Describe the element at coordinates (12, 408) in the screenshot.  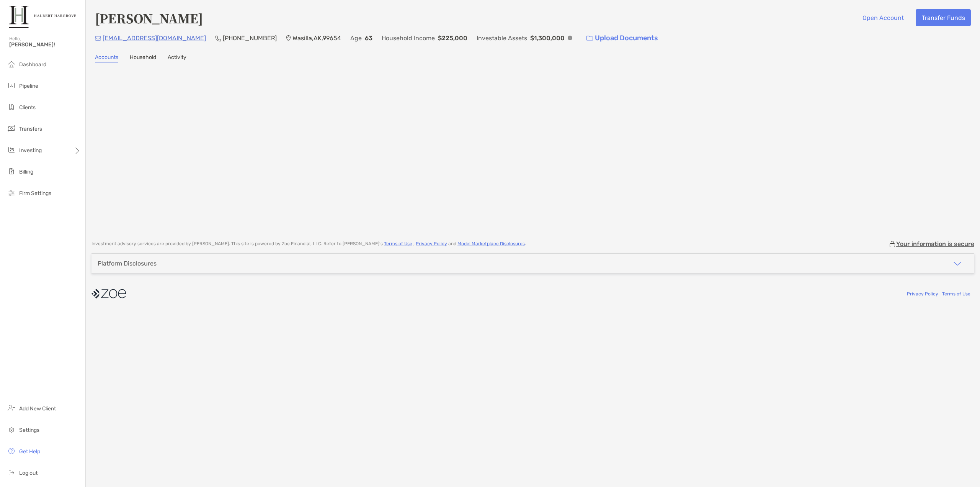
I see `img: add_new_client icon` at that location.